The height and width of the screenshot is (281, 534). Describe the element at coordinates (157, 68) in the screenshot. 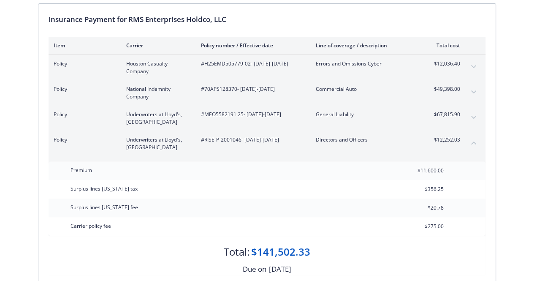

I see `span: Houston Casualty Company` at that location.